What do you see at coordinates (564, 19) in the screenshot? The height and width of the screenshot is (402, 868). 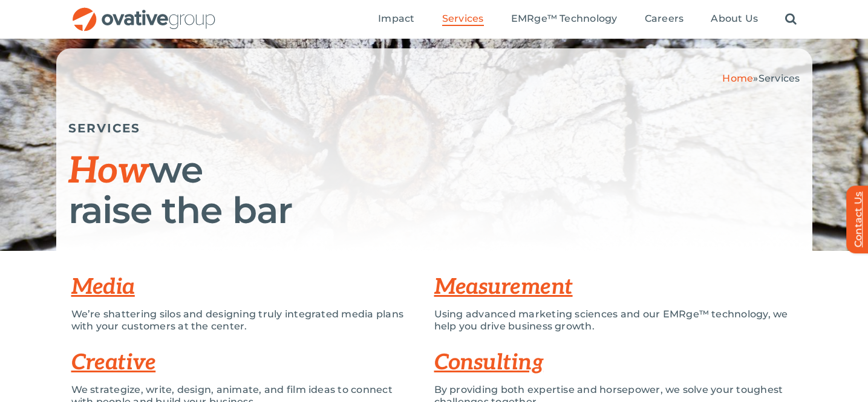 I see `a: EMRge™ Technology` at bounding box center [564, 19].